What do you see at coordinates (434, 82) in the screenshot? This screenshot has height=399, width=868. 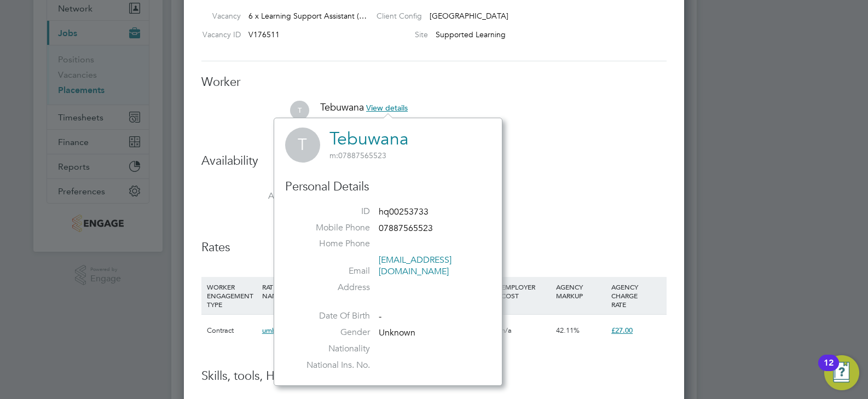 I see `h3: Worker` at bounding box center [434, 82].